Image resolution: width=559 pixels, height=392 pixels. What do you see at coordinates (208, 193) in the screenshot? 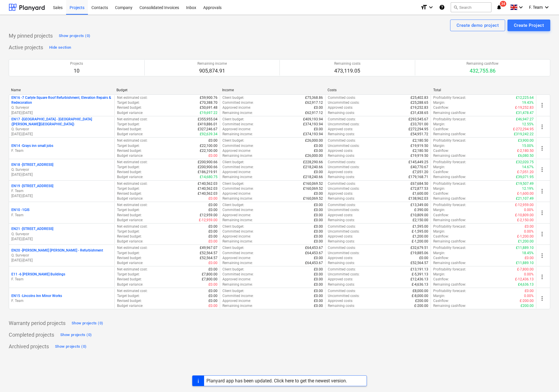
I see `p: £140,562.03` at bounding box center [208, 193].